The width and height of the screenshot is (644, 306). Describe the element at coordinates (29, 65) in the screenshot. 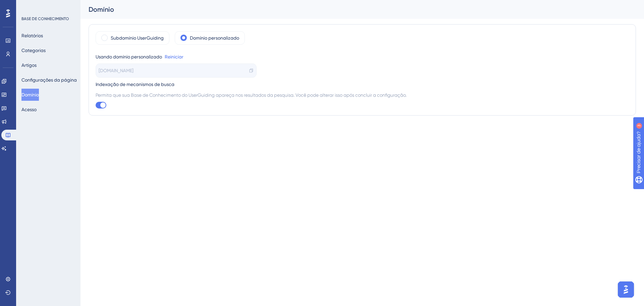

I see `button: Artigos` at that location.